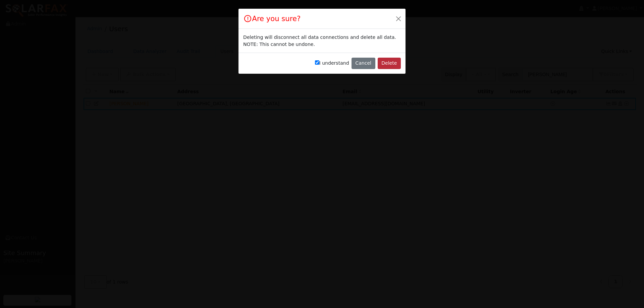  What do you see at coordinates (363, 64) in the screenshot?
I see `button: Cancel` at bounding box center [363, 64].